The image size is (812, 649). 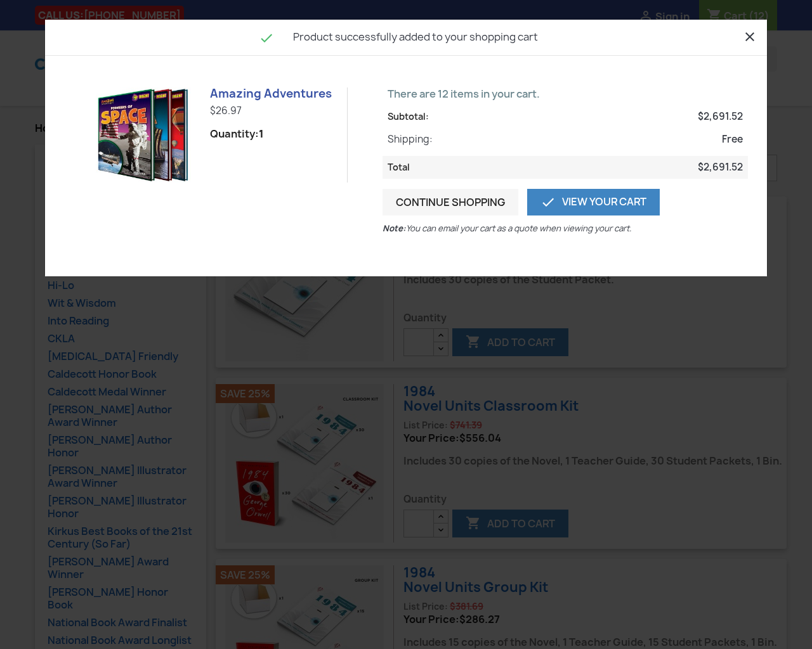 I want to click on span: Quantity:, so click(x=236, y=134).